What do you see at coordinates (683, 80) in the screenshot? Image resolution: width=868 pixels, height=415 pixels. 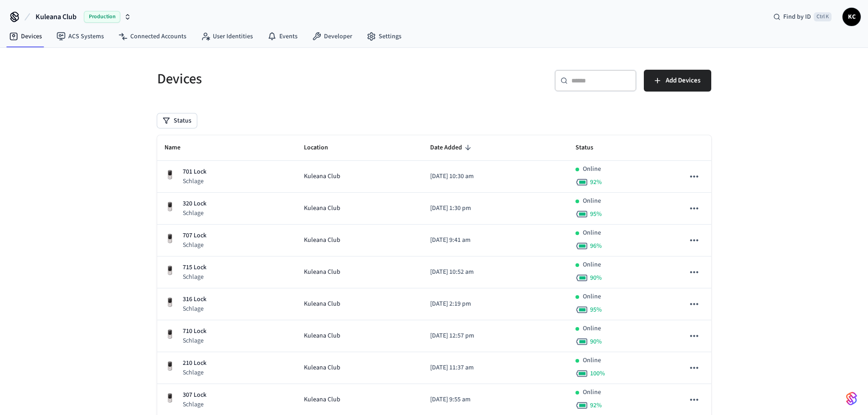 I see `span: Add Devices` at bounding box center [683, 80].